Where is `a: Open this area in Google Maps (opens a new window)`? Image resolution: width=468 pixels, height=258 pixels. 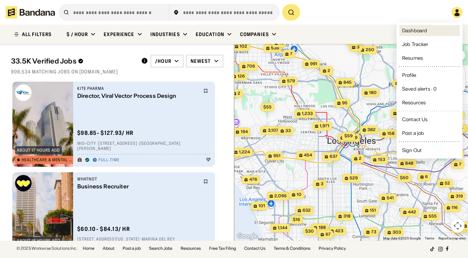 a: Open this area in Google Maps (opens a new window) is located at coordinates (247, 237).